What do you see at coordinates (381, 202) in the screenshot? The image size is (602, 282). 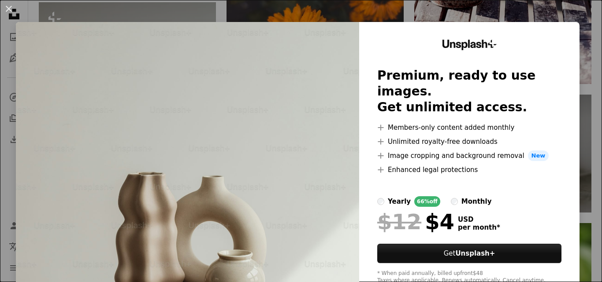 I see `input: yearly66%off` at bounding box center [381, 202].